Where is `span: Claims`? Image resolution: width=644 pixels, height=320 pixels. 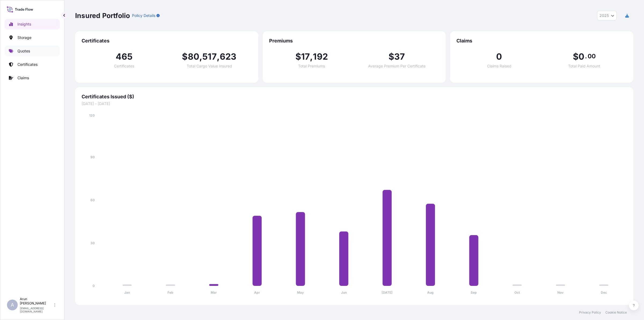
span: Claims is located at coordinates (542, 41).